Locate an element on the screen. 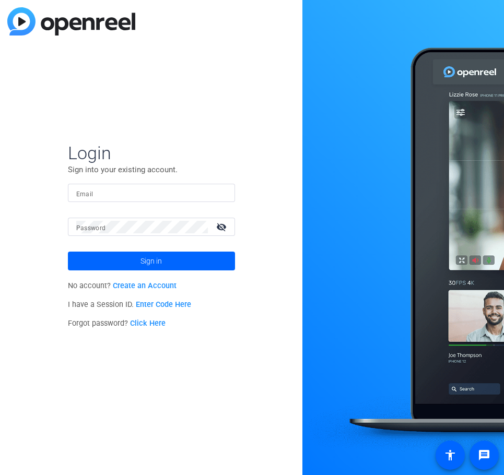 The image size is (504, 475). span: Login is located at coordinates (151, 153).